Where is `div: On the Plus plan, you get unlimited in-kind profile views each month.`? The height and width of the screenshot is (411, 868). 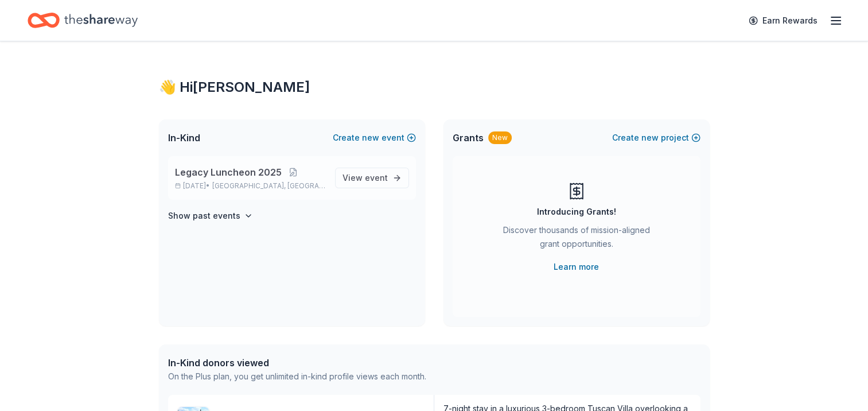
div: On the Plus plan, you get unlimited in-kind profile views each month. is located at coordinates (297, 377).